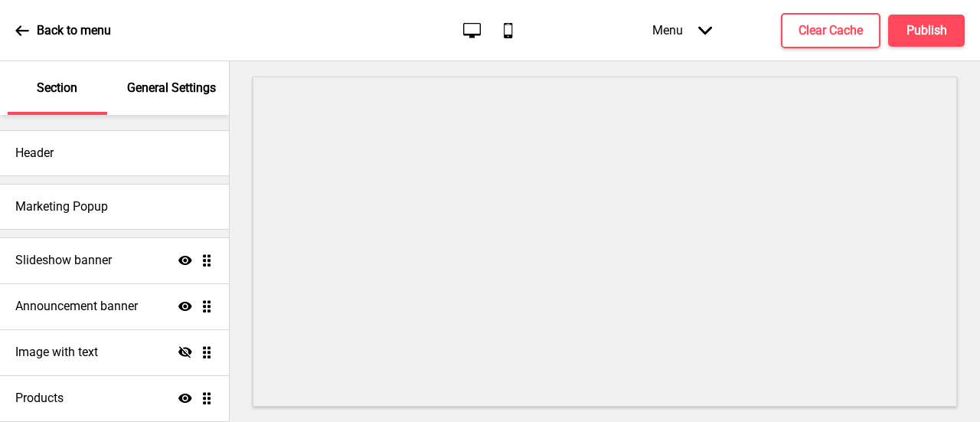  I want to click on h4: Slideshow banner, so click(64, 261).